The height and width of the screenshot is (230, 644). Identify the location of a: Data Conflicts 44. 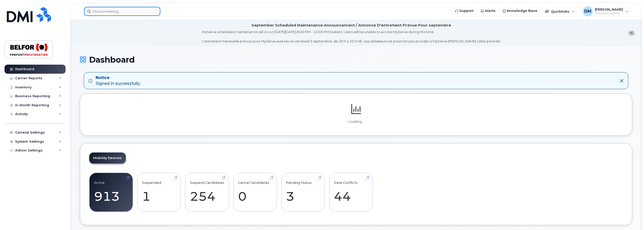
(351, 192).